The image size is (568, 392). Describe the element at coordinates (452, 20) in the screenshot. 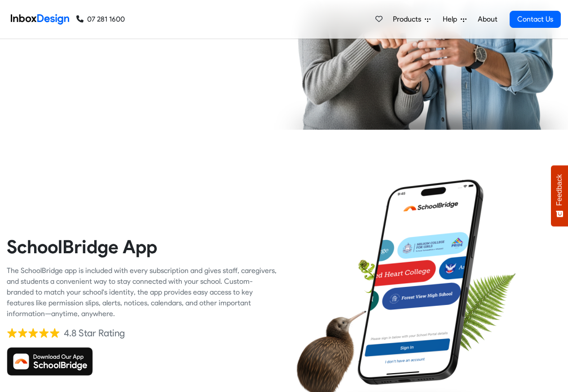

I see `span: Help` at that location.